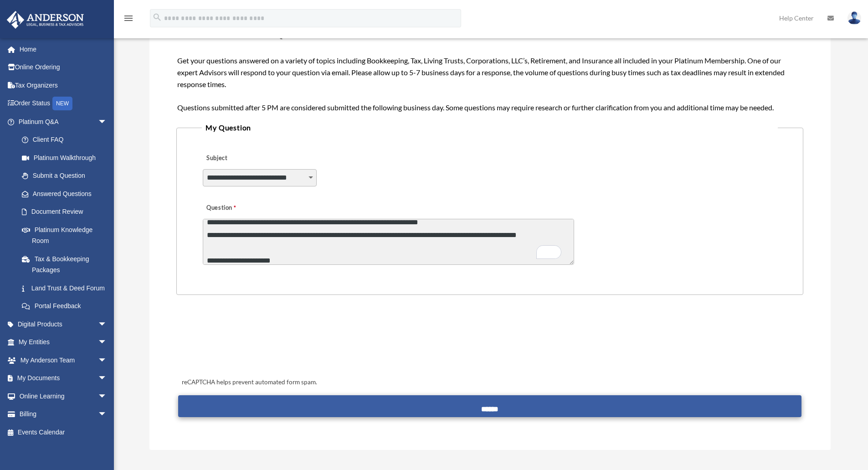 This screenshot has height=470, width=868. What do you see at coordinates (67, 212) in the screenshot?
I see `a: Document Review` at bounding box center [67, 212].